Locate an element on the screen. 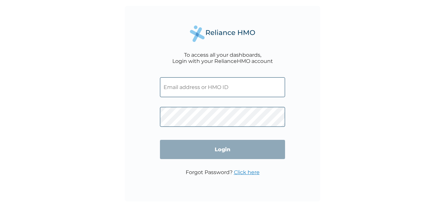 This screenshot has height=207, width=445. input: Email address or HMO ID is located at coordinates (222, 87).